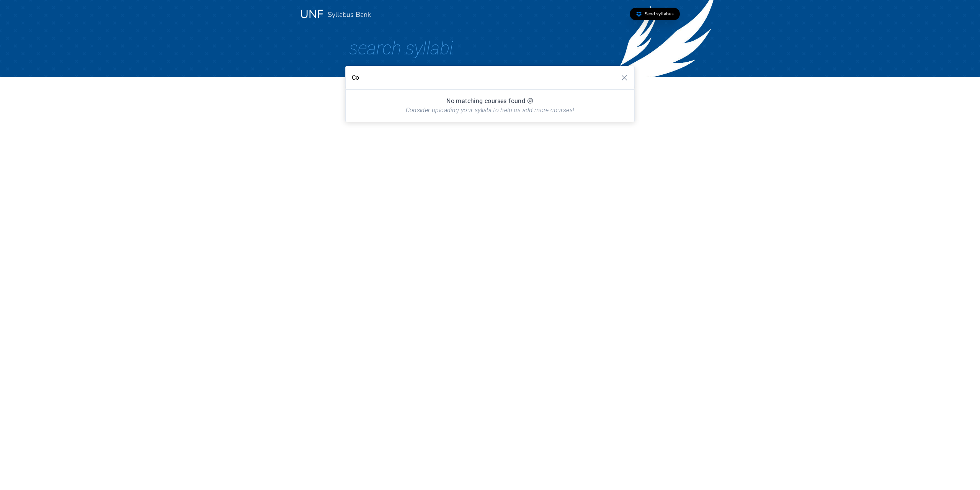  I want to click on span: Send syllabus, so click(659, 14).